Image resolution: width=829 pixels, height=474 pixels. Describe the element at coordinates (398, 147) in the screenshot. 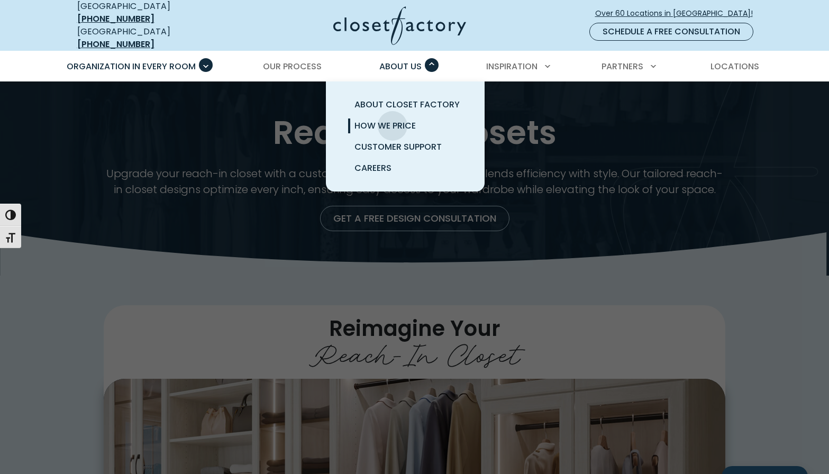

I see `span: Customer Support` at that location.